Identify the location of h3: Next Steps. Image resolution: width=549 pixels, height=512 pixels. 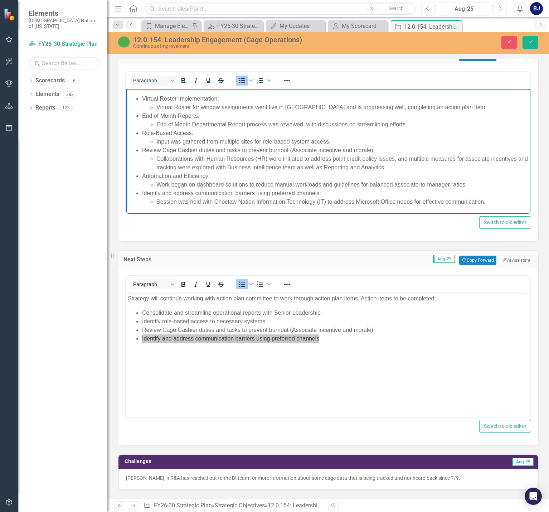
(168, 259).